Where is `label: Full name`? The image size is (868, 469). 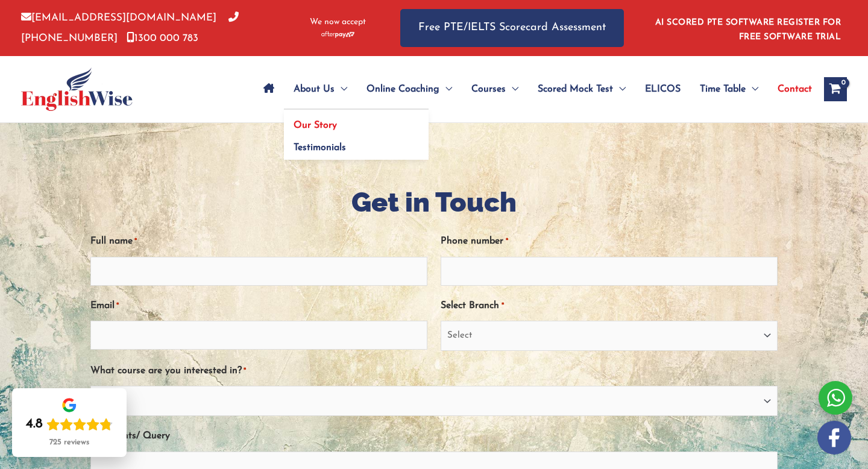
label: Full name is located at coordinates (113, 241).